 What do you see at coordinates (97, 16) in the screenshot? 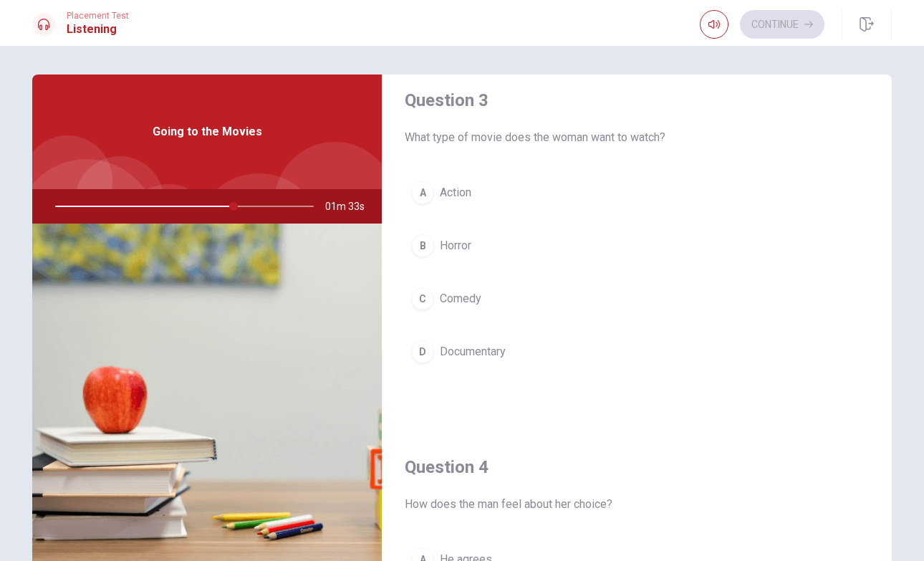
I see `span: Placement Test` at bounding box center [97, 16].